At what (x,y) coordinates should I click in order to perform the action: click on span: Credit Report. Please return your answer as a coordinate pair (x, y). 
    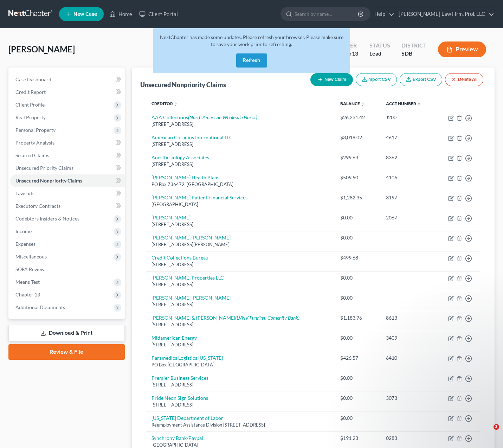
    Looking at the image, I should click on (30, 91).